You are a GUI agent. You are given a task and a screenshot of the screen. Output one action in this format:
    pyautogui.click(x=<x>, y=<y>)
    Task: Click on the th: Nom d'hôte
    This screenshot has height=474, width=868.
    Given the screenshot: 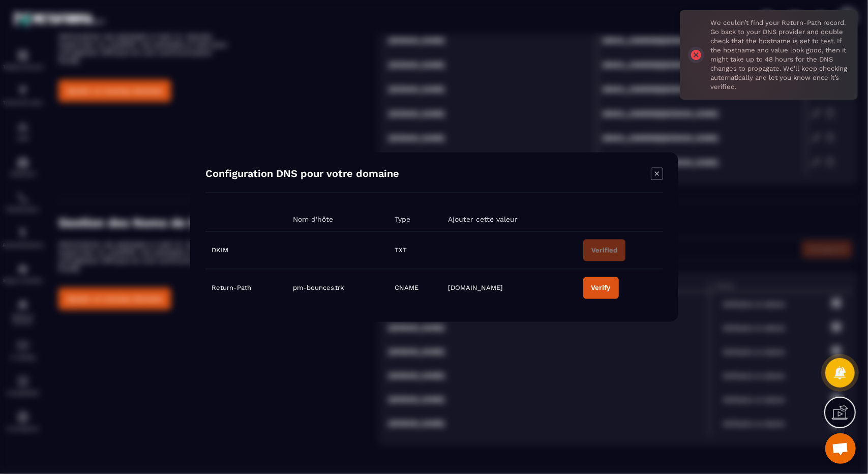 What is the action you would take?
    pyautogui.click(x=337, y=220)
    